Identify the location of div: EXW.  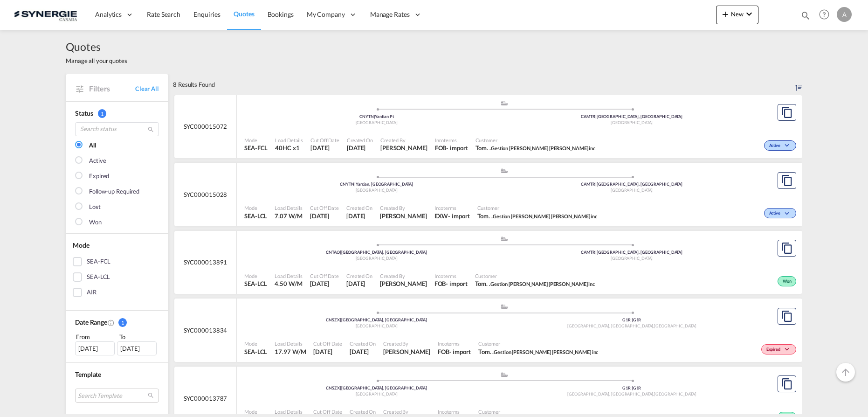
(441, 216).